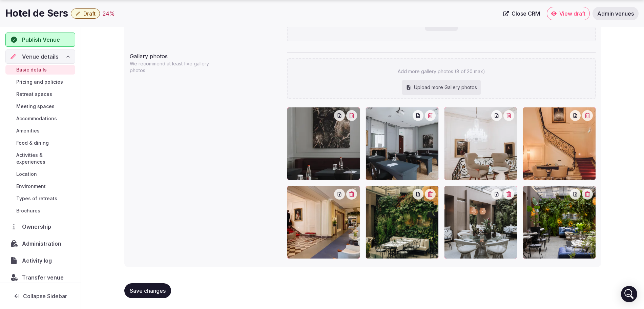  What do you see at coordinates (40, 143) in the screenshot?
I see `a: Food & dining` at bounding box center [40, 143].